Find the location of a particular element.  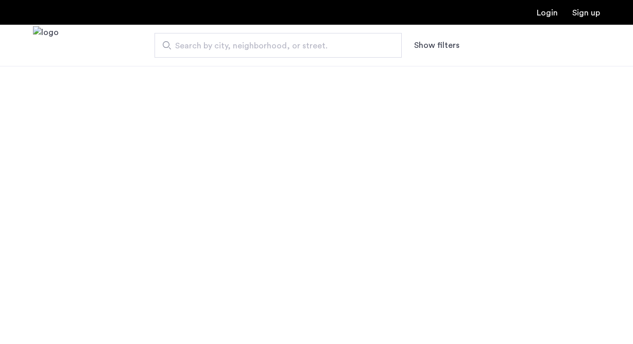

a: Registration is located at coordinates (586, 13).